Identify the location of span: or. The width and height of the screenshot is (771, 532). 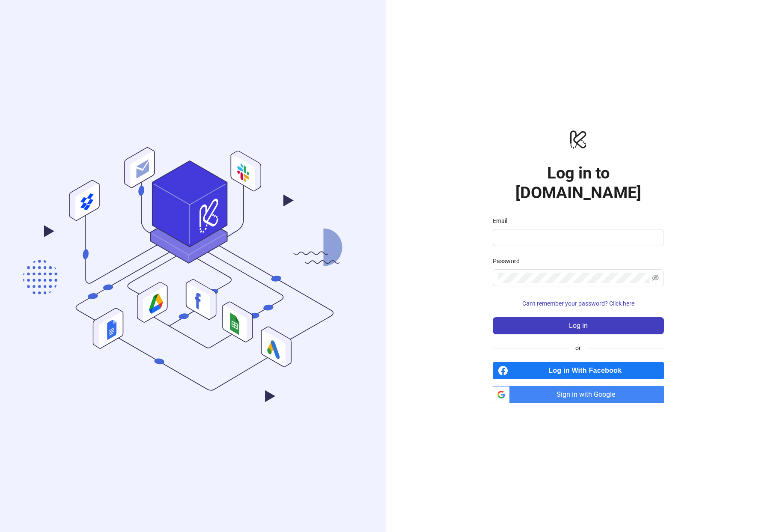
(578, 348).